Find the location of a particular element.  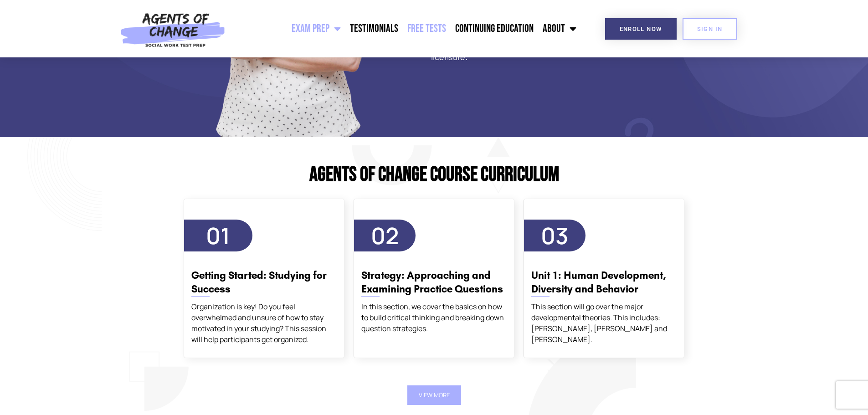

a: Free Tests is located at coordinates (427, 29).